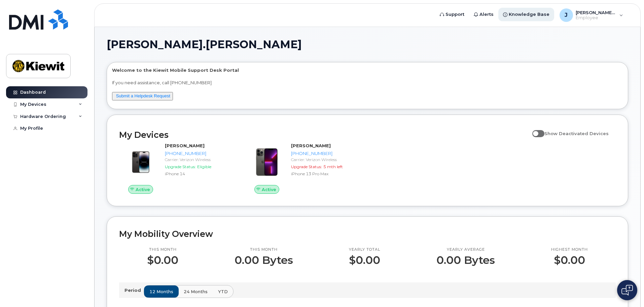 This screenshot has height=307, width=644. I want to click on img: image20231002-3703462-njx0qo.jpeg, so click(141, 162).